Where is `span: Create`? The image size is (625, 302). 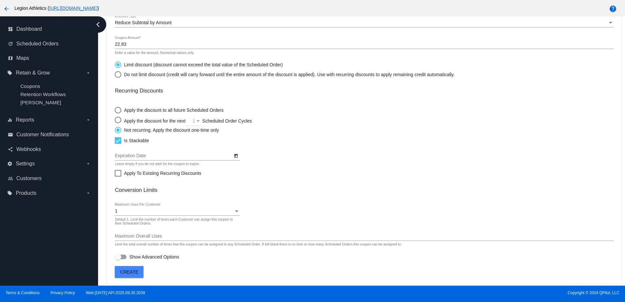
span: Create is located at coordinates (130, 272).